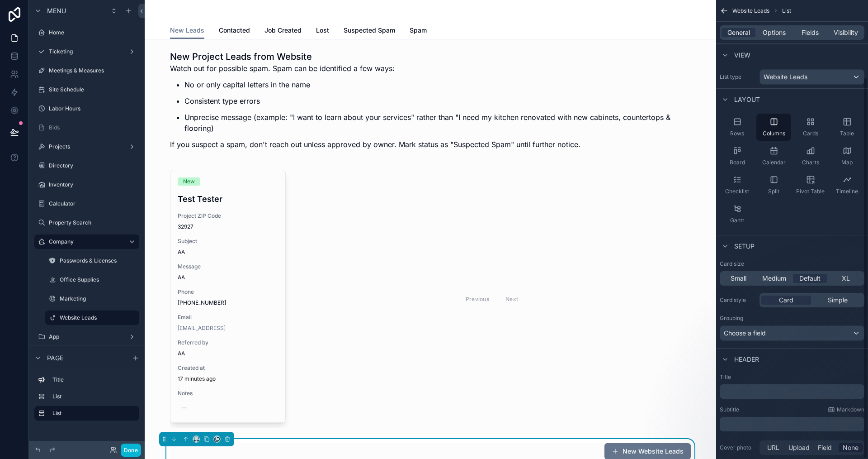 Image resolution: width=868 pixels, height=459 pixels. What do you see at coordinates (845, 33) in the screenshot?
I see `span: Visibility` at bounding box center [845, 33].